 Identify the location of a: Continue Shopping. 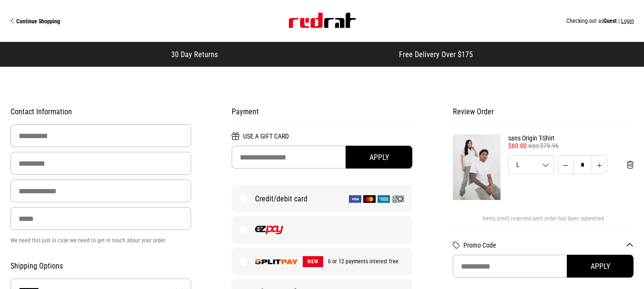
(88, 21).